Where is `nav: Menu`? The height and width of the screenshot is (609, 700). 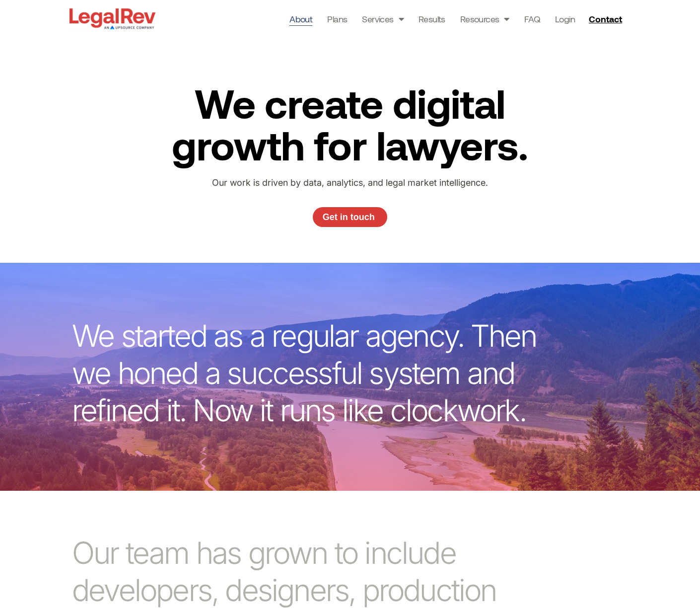 nav: Menu is located at coordinates (432, 19).